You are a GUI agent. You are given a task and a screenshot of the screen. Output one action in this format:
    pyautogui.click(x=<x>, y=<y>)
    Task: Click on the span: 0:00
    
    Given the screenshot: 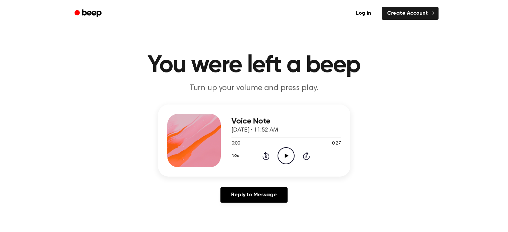 What is the action you would take?
    pyautogui.click(x=236, y=144)
    